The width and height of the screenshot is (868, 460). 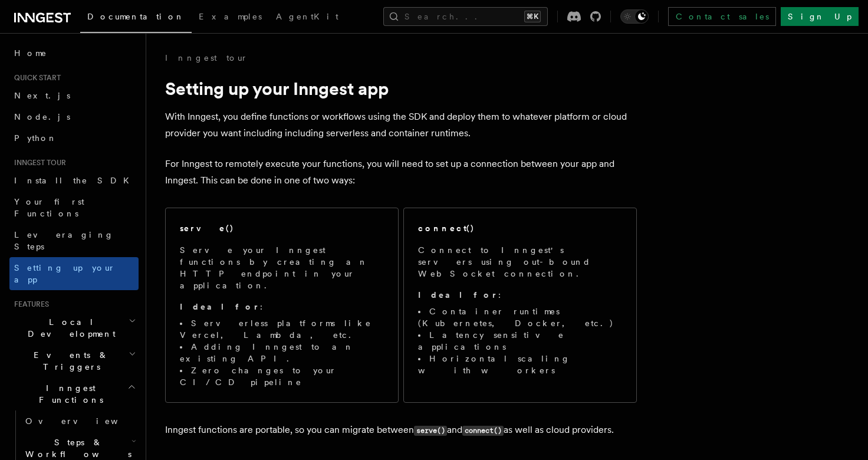 I want to click on li: Zero changes to your CI/CD pipeline, so click(x=281, y=377).